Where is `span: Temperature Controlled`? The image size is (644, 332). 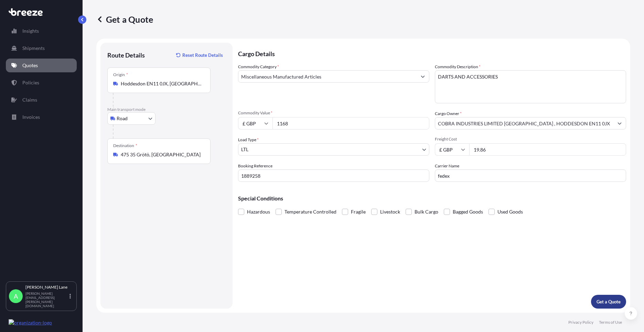
span: Temperature Controlled is located at coordinates (311, 212).